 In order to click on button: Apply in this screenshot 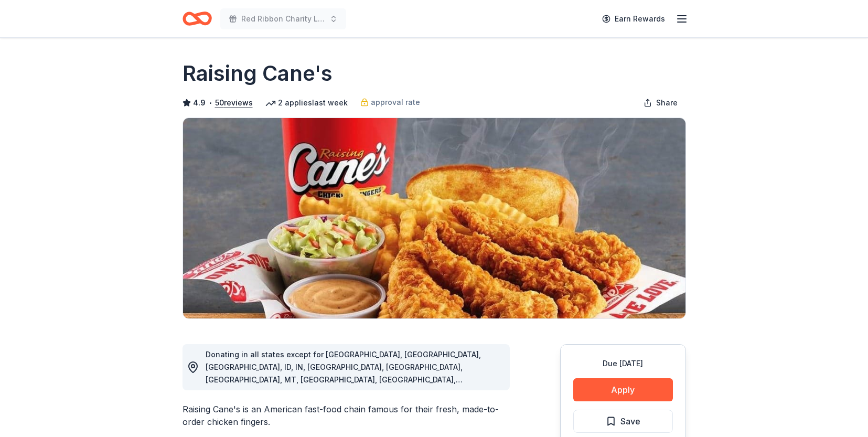, I will do `click(623, 390)`.